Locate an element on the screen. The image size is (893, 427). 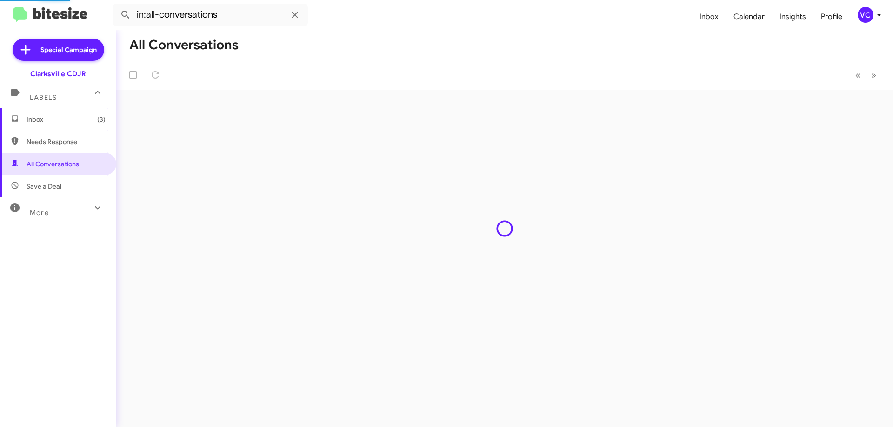
a: Insights is located at coordinates (793, 17).